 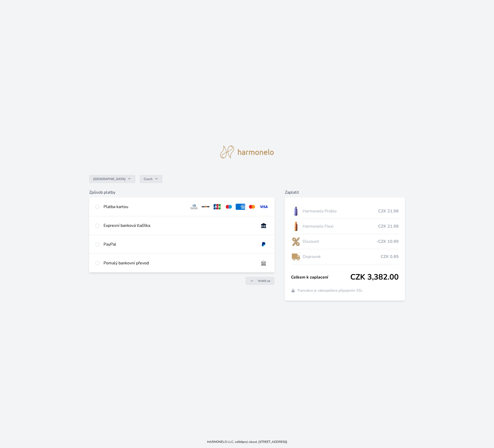 I want to click on img: discount-lo.png, so click(x=296, y=242).